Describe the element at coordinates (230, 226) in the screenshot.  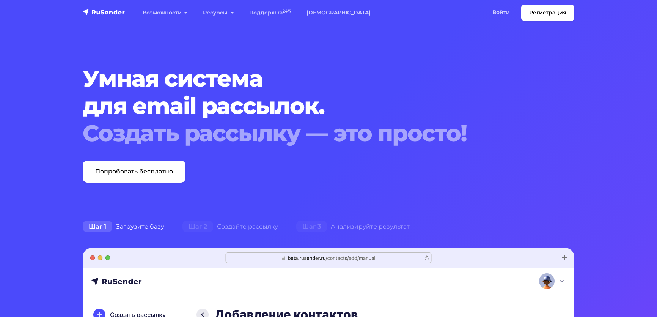
I see `div: Создайте рассылку` at that location.